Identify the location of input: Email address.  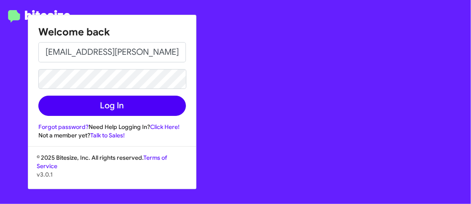
(112, 52).